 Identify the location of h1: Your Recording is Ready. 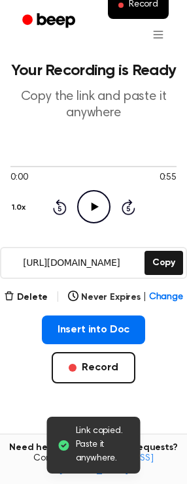
(93, 71).